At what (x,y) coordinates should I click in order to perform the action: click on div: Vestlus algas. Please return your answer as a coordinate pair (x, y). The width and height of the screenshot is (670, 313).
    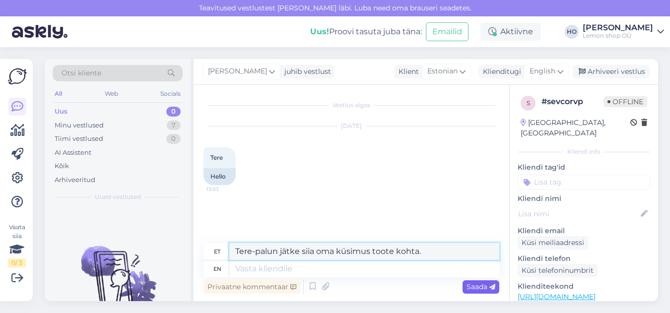
    Looking at the image, I should click on (351, 105).